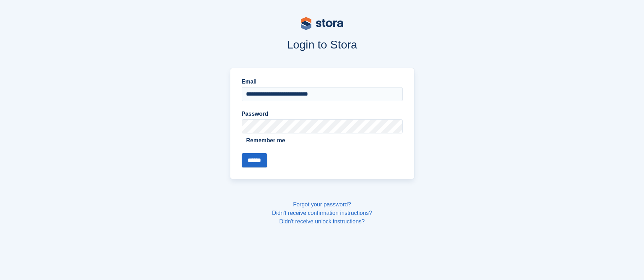 This screenshot has width=644, height=280. I want to click on a: Didn't receive confirmation instructions?, so click(322, 213).